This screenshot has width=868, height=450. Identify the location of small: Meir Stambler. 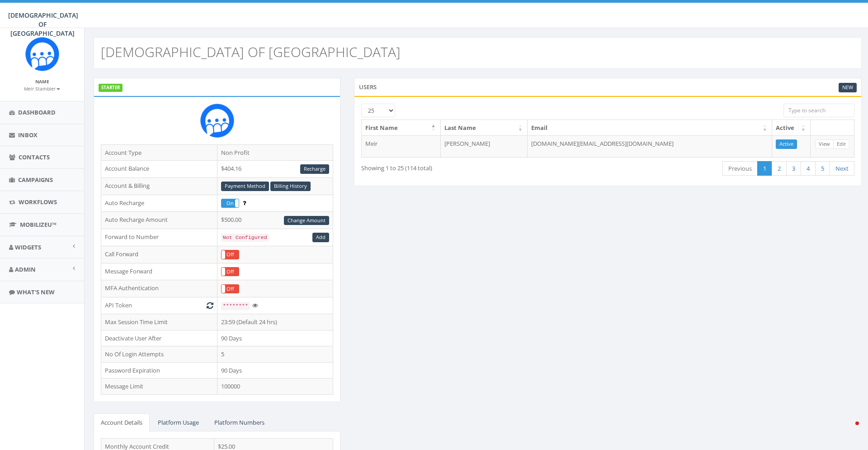
(42, 89).